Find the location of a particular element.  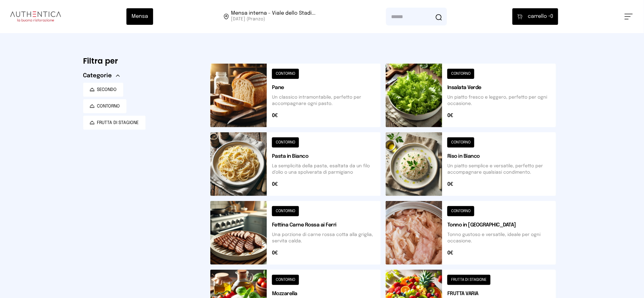

button: FRUTTA DI STAGIONE is located at coordinates (114, 123).